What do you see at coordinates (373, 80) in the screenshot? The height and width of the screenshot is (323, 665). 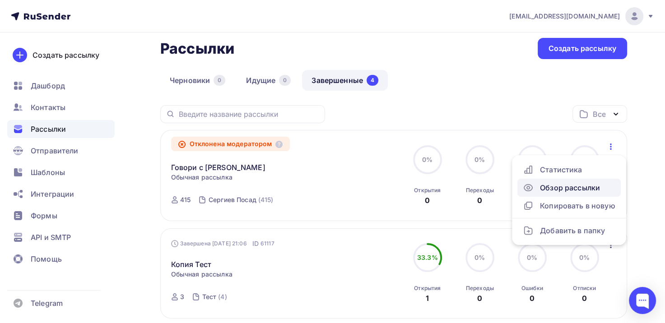 I see `div: 4` at bounding box center [373, 80].